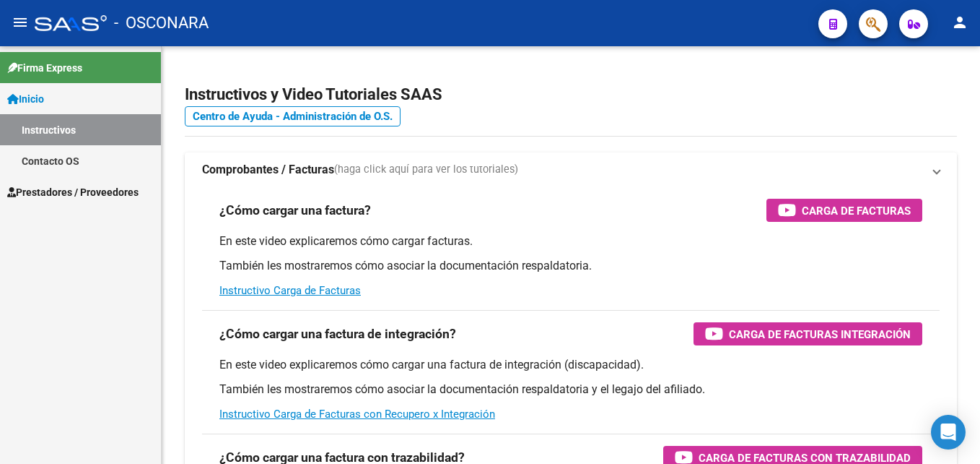 This screenshot has height=464, width=980. What do you see at coordinates (20, 22) in the screenshot?
I see `mat-icon: menu` at bounding box center [20, 22].